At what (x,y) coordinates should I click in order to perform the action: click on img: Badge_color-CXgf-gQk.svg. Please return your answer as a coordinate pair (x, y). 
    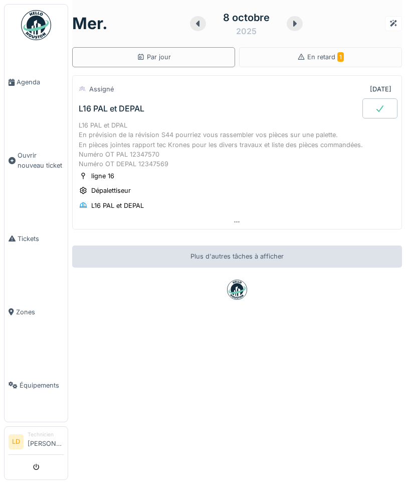
    Looking at the image, I should click on (36, 25).